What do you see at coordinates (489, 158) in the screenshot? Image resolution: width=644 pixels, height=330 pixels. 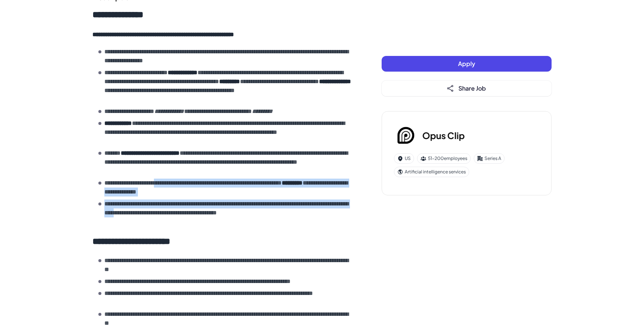 I see `div: Series A` at bounding box center [489, 158].